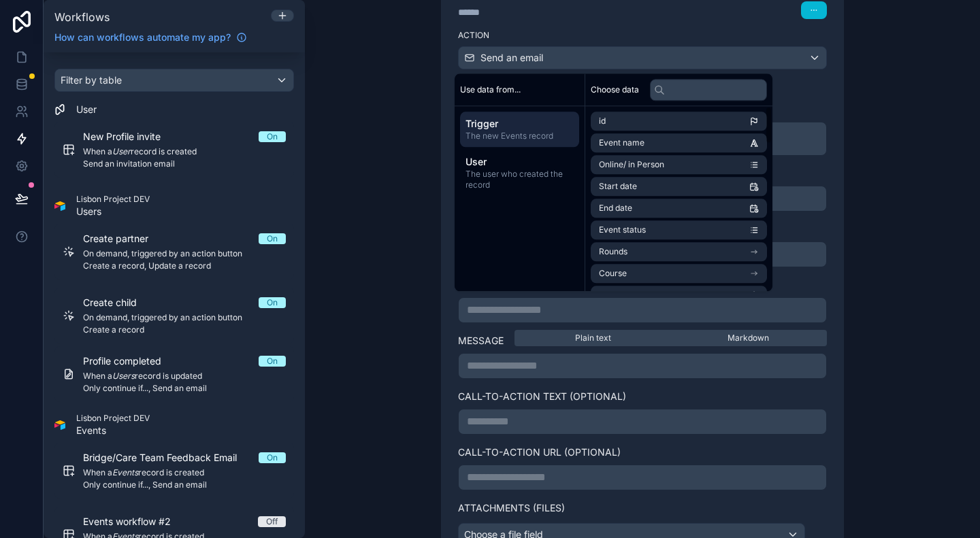  Describe the element at coordinates (748, 339) in the screenshot. I see `span: Markdown` at that location.